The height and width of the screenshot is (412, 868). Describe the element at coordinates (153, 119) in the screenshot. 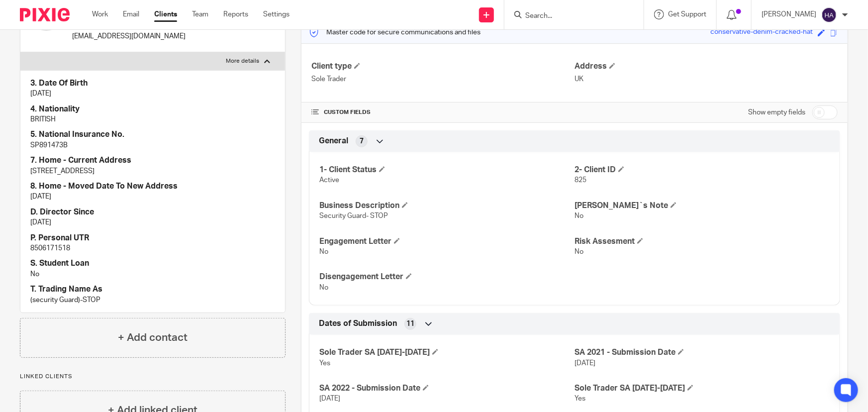

I see `p: BRITISH` at that location.